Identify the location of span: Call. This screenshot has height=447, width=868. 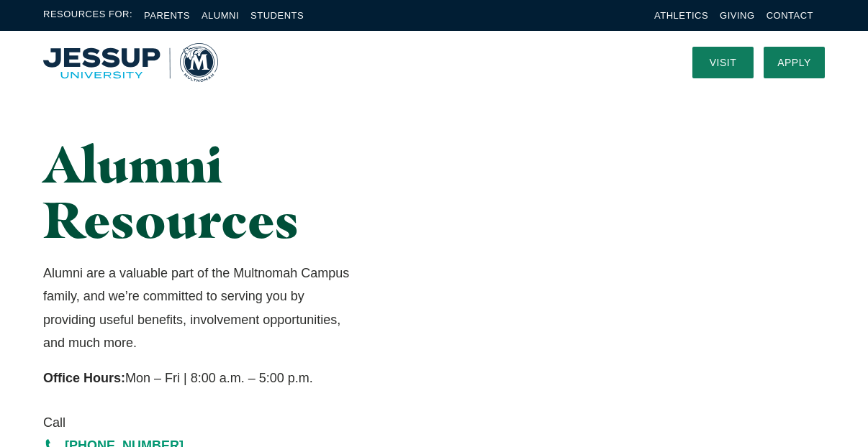
(198, 423).